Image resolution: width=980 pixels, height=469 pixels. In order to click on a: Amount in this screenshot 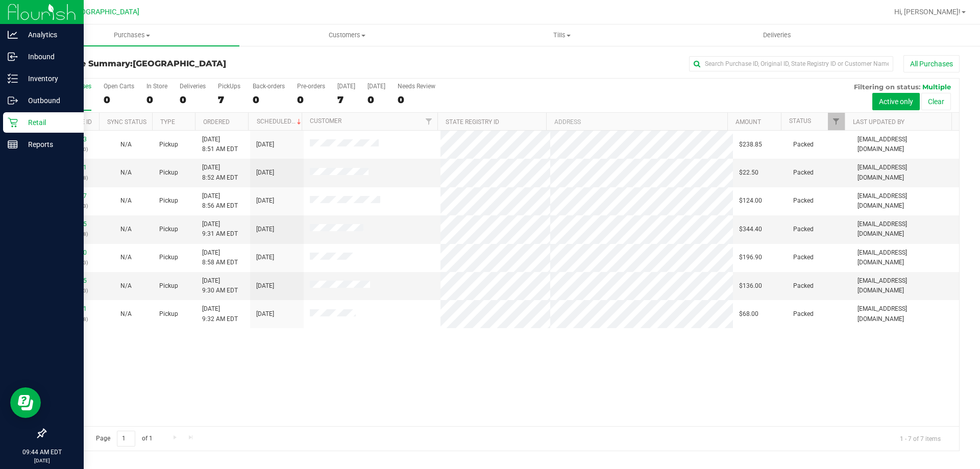, I will do `click(748, 122)`.